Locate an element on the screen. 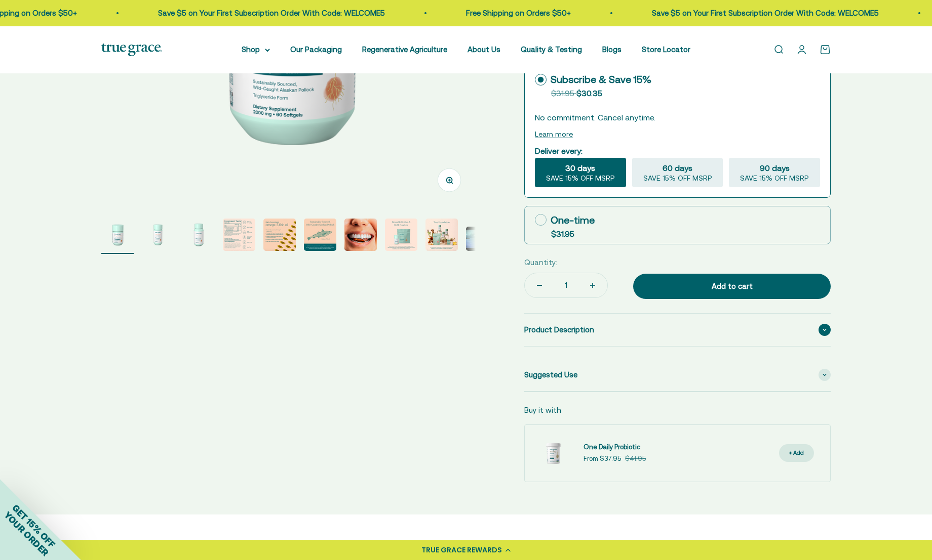 The image size is (932, 560). label: Quantity: is located at coordinates (541, 262).